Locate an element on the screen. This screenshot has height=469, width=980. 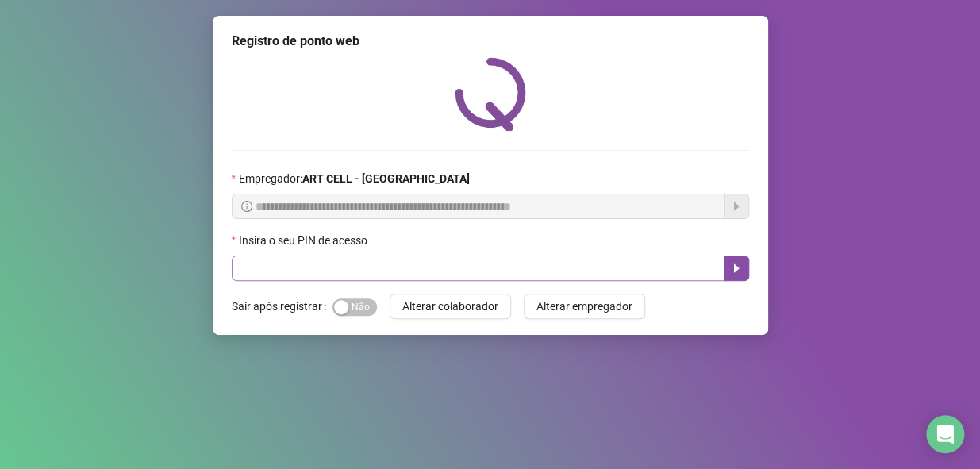
button: Alterar empregador is located at coordinates (584, 306).